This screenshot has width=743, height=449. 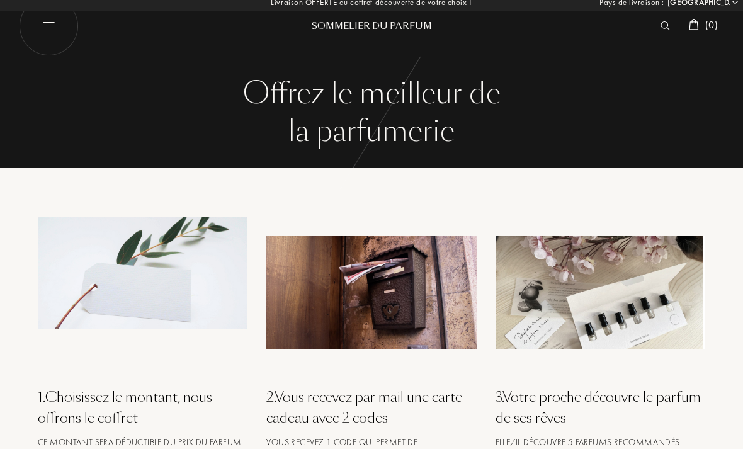 I want to click on div: Offrez le meilleur de, so click(x=371, y=94).